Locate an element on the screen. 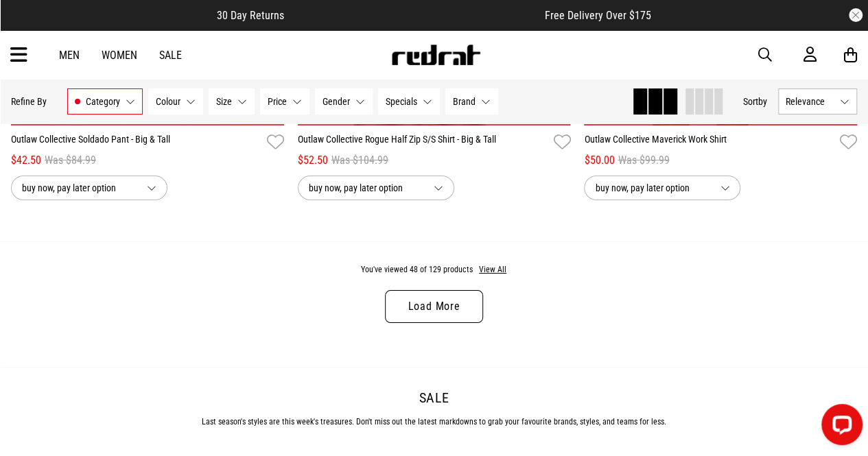 The width and height of the screenshot is (868, 456). button: Category is located at coordinates (105, 102).